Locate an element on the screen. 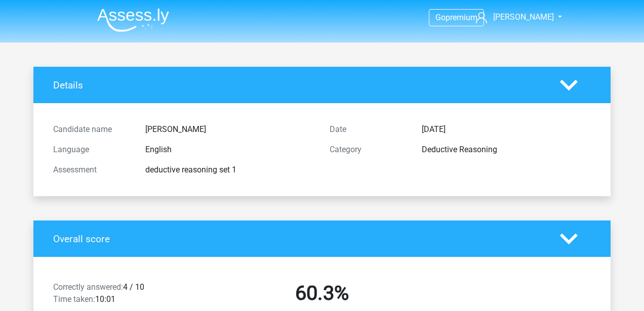 The image size is (644, 311). span: Time taken: is located at coordinates (74, 299).